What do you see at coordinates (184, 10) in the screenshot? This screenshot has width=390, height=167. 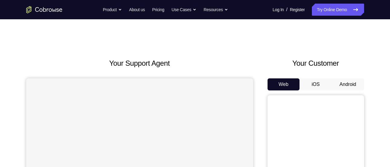 I see `button: Use Cases` at bounding box center [184, 10].